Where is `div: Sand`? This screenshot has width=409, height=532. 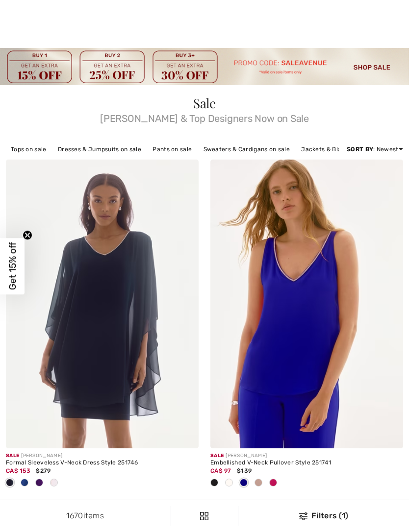 div: Sand is located at coordinates (258, 483).